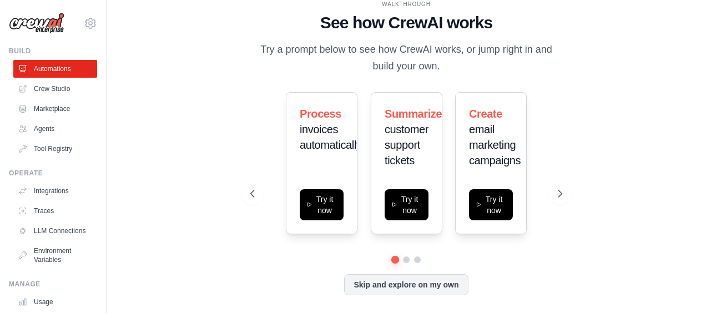 The image size is (706, 313). I want to click on h1: See how CrewAI works, so click(406, 23).